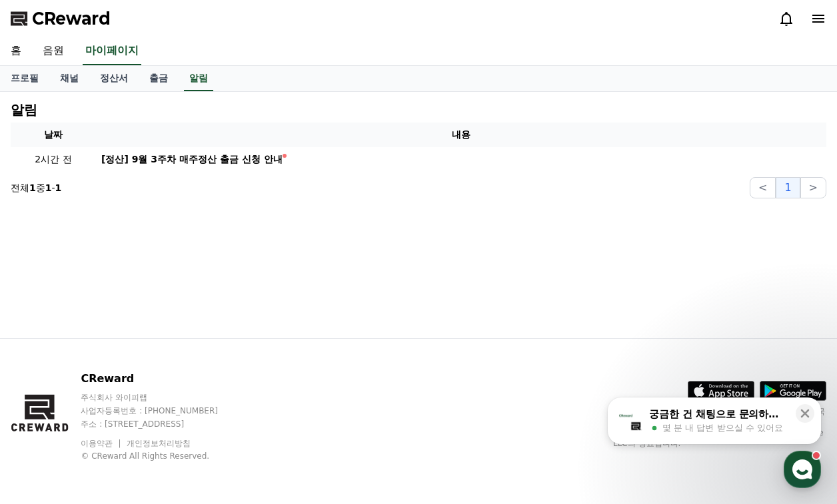 The width and height of the screenshot is (837, 504). Describe the element at coordinates (112, 51) in the screenshot. I see `a: 마이페이지` at that location.